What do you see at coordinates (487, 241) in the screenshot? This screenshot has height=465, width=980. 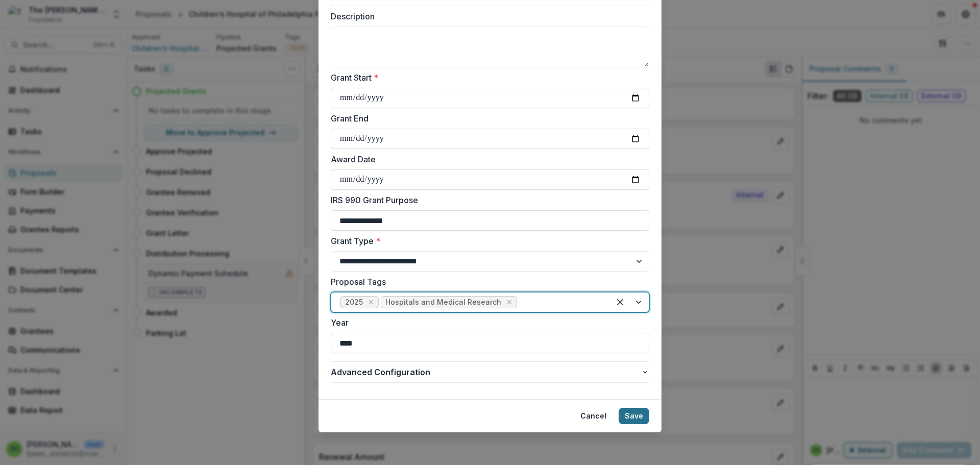 I see `label: Grant Type` at bounding box center [487, 241].